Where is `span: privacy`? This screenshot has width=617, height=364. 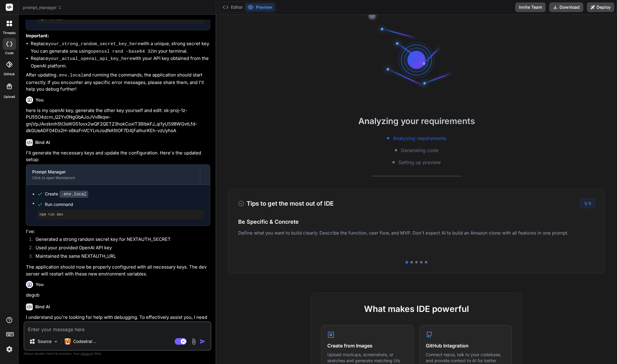 span: privacy is located at coordinates (86, 353).